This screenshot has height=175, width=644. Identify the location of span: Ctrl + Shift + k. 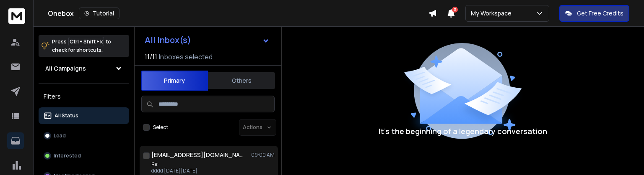
(86, 41).